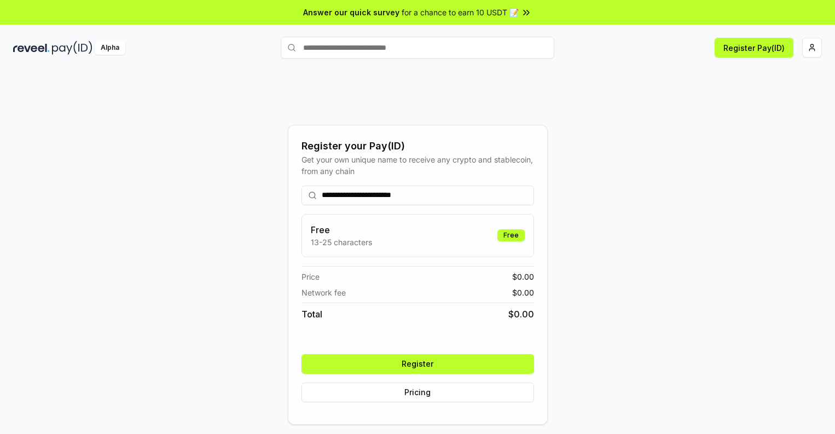 This screenshot has height=434, width=835. Describe the element at coordinates (511, 235) in the screenshot. I see `div: Free` at that location.